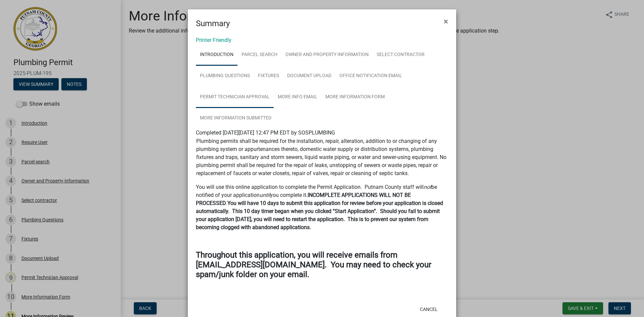 The width and height of the screenshot is (644, 317). I want to click on a: Document Upload, so click(310, 76).